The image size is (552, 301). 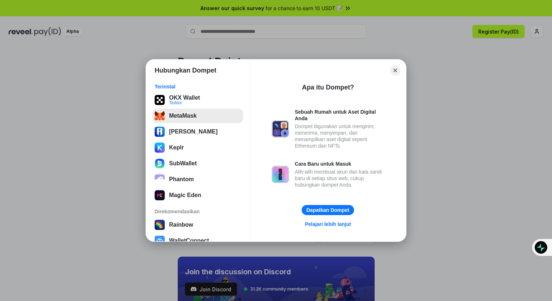 What do you see at coordinates (198, 100) in the screenshot?
I see `button: OKX WalletTerkini` at bounding box center [198, 100].